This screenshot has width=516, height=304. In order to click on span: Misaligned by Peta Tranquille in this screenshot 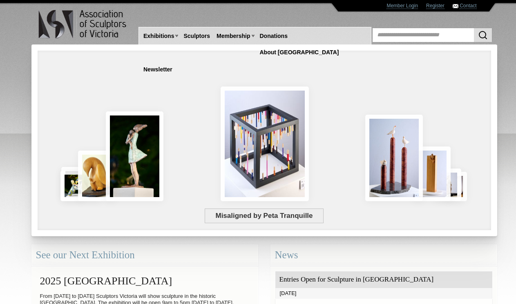, I will do `click(264, 216)`.